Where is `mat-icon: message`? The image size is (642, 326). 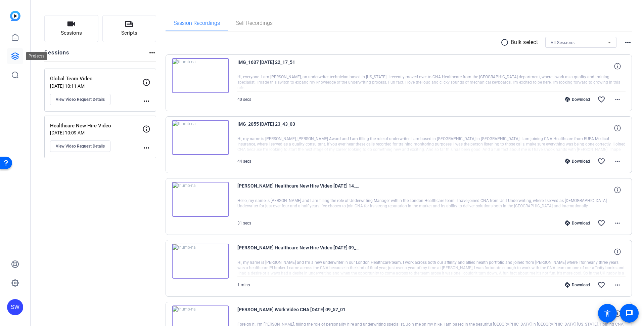
mat-icon: message is located at coordinates (629, 313).